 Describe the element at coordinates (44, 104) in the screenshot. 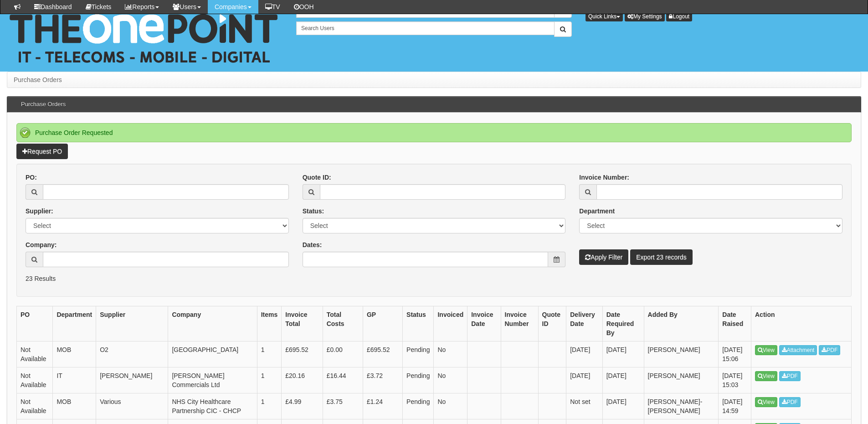

I see `h3: Purchase Orders` at that location.